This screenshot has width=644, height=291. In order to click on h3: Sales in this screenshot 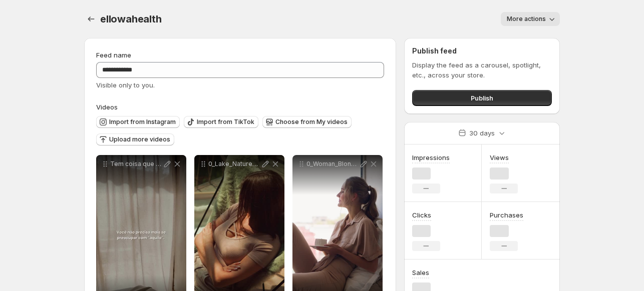, I will do `click(421, 272)`.